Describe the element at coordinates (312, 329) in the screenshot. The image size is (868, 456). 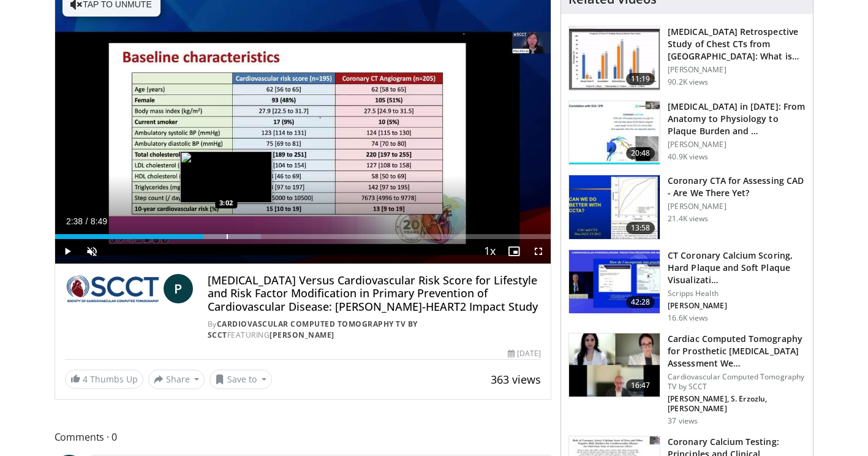
I see `a: Cardiovascular Computed Tomography TV by SCCT` at that location.